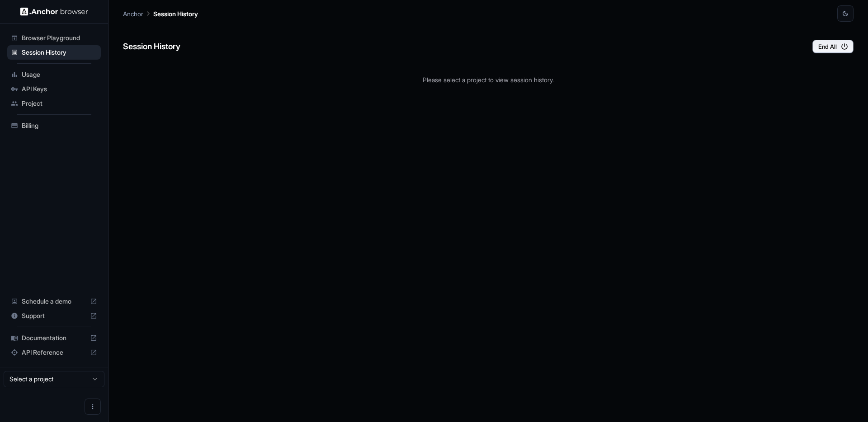 This screenshot has width=868, height=422. I want to click on div: Session History, so click(54, 52).